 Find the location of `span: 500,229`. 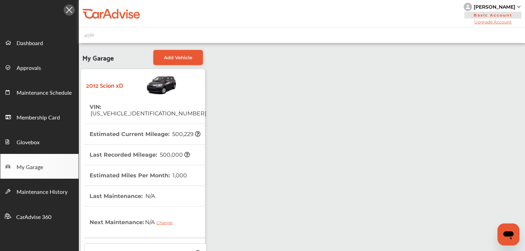

span: 500,229 is located at coordinates (186, 134).